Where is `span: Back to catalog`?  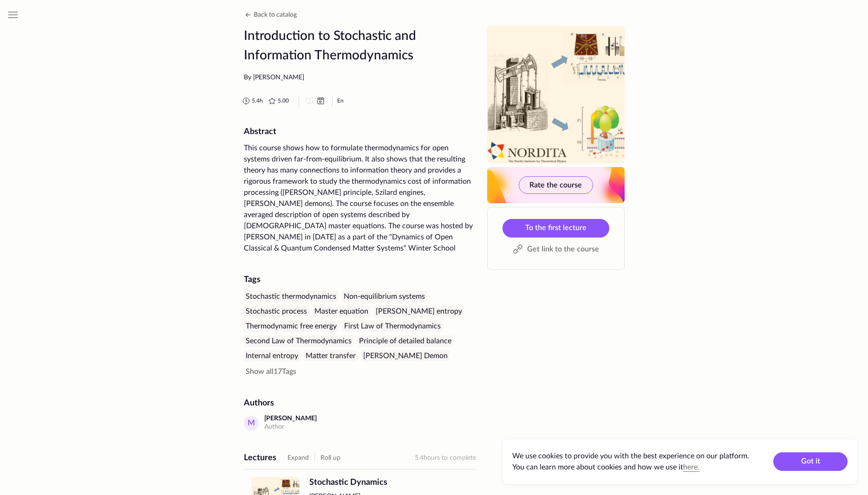 span: Back to catalog is located at coordinates (275, 15).